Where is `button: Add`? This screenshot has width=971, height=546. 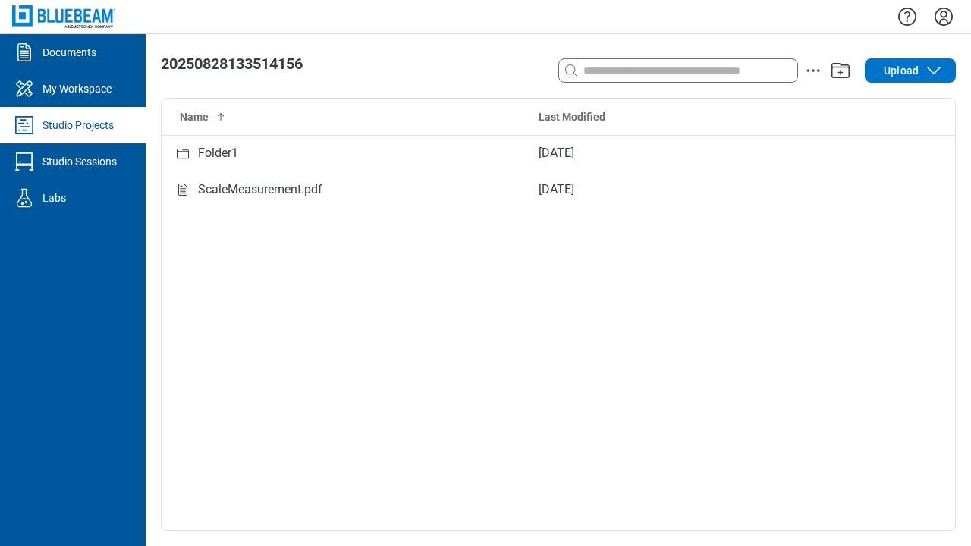 button: Add is located at coordinates (840, 71).